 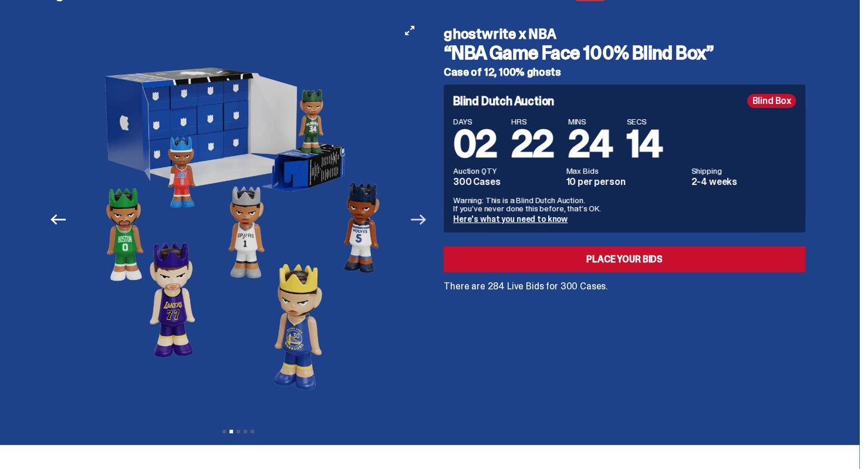 What do you see at coordinates (625, 171) in the screenshot?
I see `dt: Max Bids` at bounding box center [625, 171].